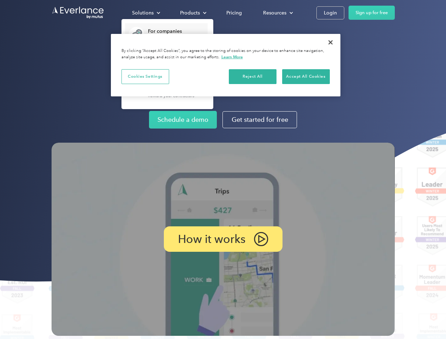 Image resolution: width=446 pixels, height=339 pixels. What do you see at coordinates (226, 54) in the screenshot?
I see `div: By clicking “Accept All Cookies”, you agree to the storing of cookies on your device to enhance s...` at bounding box center [226, 54].